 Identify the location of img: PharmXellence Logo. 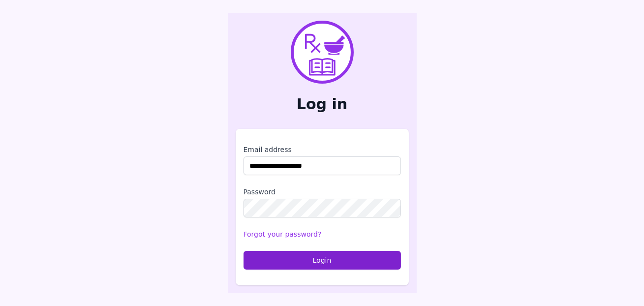
(322, 52).